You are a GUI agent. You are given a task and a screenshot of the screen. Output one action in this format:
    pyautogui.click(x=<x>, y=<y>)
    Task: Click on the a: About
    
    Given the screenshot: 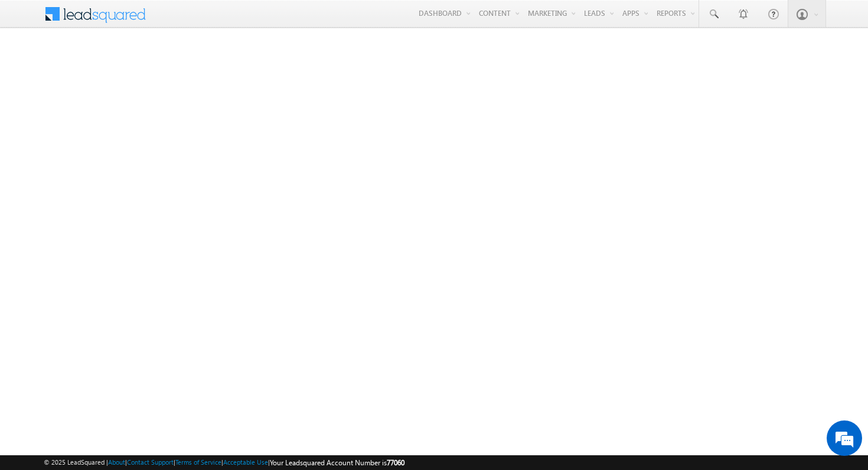 What is the action you would take?
    pyautogui.click(x=117, y=462)
    